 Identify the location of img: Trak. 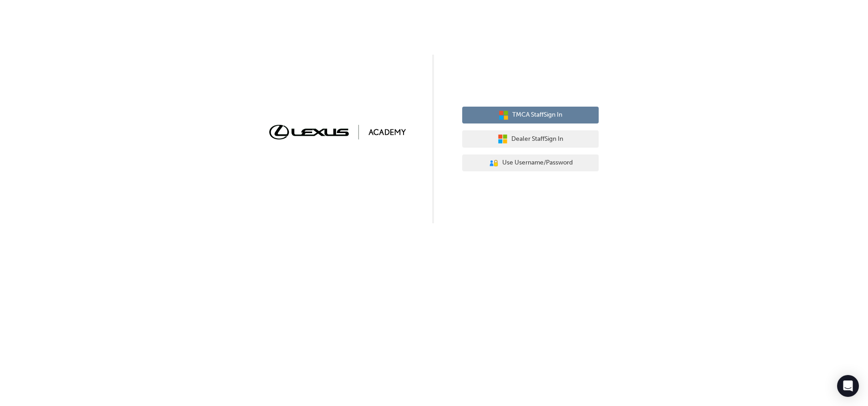
(337, 131).